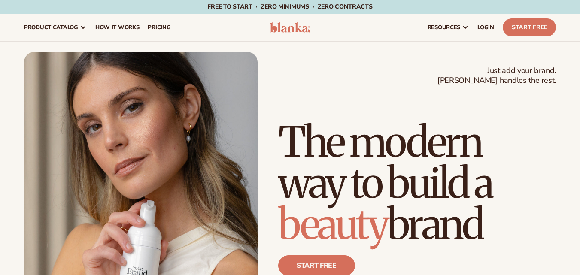 The width and height of the screenshot is (580, 275). I want to click on img: logo, so click(290, 27).